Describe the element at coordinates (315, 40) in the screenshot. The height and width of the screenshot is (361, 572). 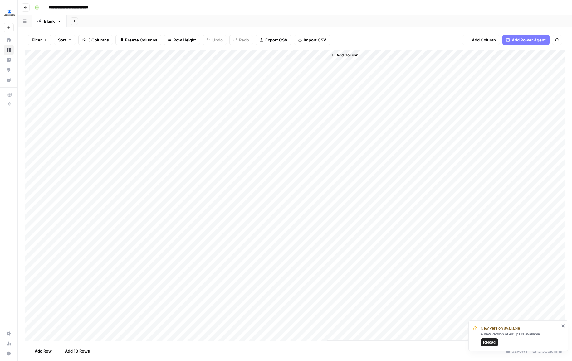
I see `span: Import CSV` at that location.